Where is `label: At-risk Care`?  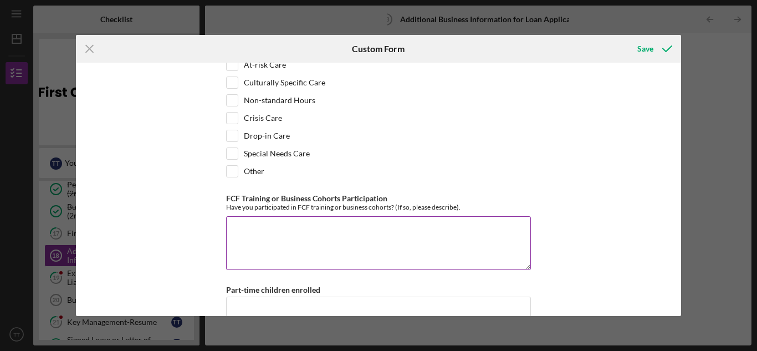 label: At-risk Care is located at coordinates (265, 65).